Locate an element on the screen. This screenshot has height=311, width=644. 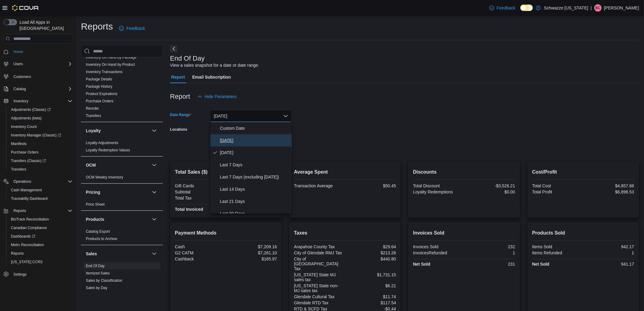
button: Transfers is located at coordinates (40, 169).